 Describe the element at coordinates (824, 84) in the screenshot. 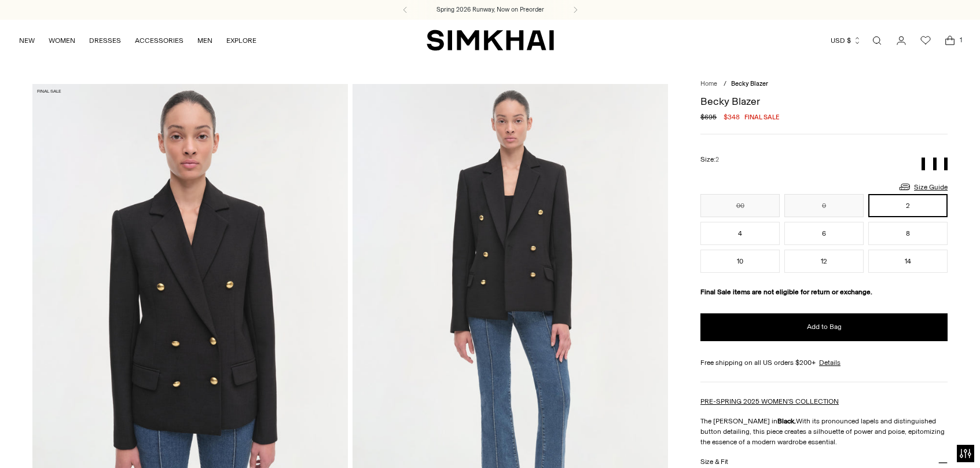

I see `nav: breadcrumbs` at that location.